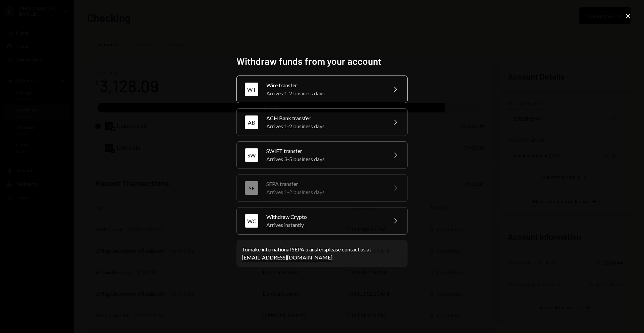 The width and height of the screenshot is (644, 333). Describe the element at coordinates (252, 188) in the screenshot. I see `div: SE` at that location.